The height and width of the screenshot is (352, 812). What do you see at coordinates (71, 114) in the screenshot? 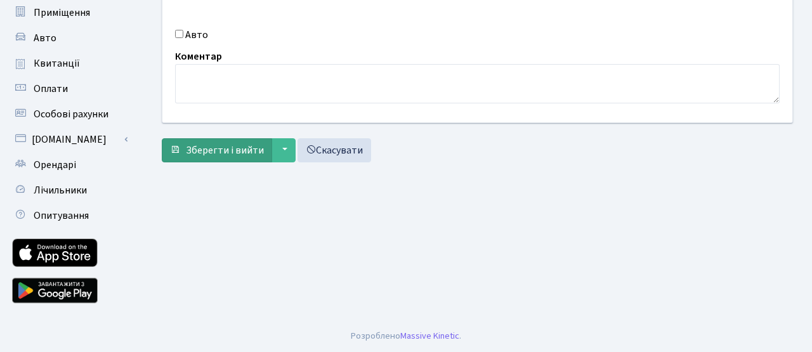
I see `span: Особові рахунки` at bounding box center [71, 114].